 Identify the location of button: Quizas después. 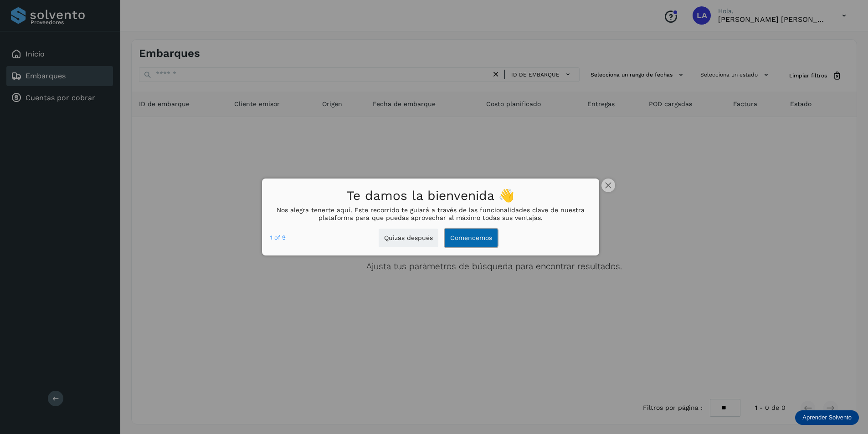
(408, 237).